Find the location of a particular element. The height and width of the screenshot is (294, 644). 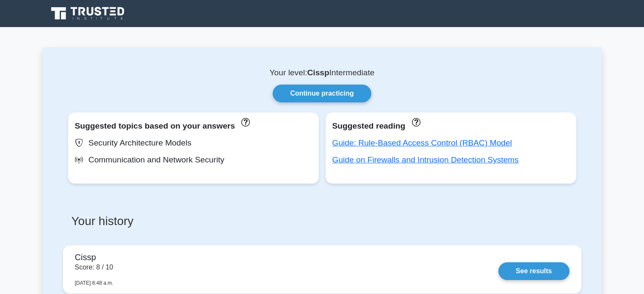

a: See results is located at coordinates (534, 272).